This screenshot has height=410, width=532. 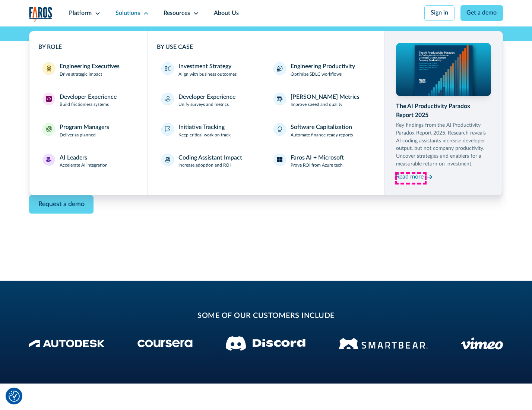 What do you see at coordinates (203, 105) in the screenshot?
I see `p: Unify surveys and metrics` at bounding box center [203, 105].